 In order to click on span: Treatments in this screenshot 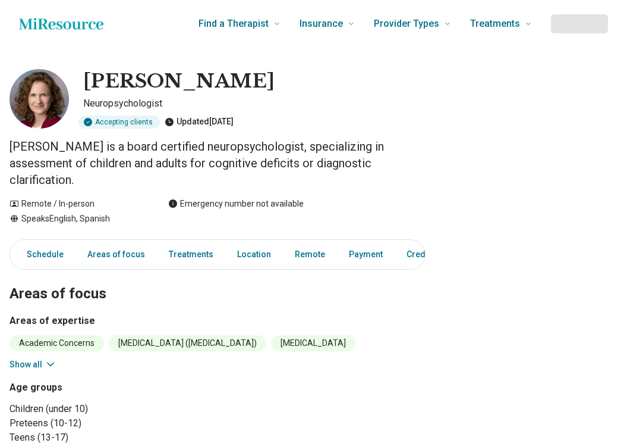, I will do `click(495, 24)`.